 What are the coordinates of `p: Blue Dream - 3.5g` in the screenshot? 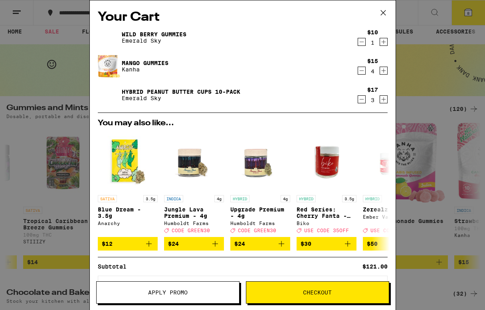 It's located at (128, 213).